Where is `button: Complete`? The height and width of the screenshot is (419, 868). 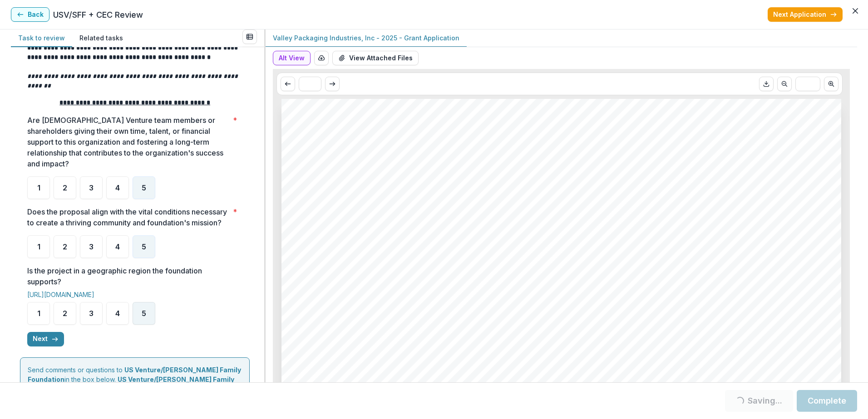
button: Complete is located at coordinates (827, 401).